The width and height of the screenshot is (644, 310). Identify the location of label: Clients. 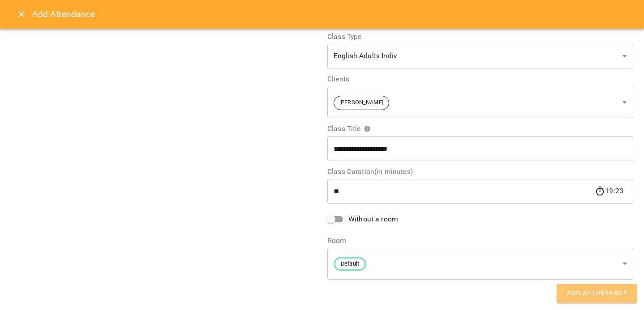
(480, 79).